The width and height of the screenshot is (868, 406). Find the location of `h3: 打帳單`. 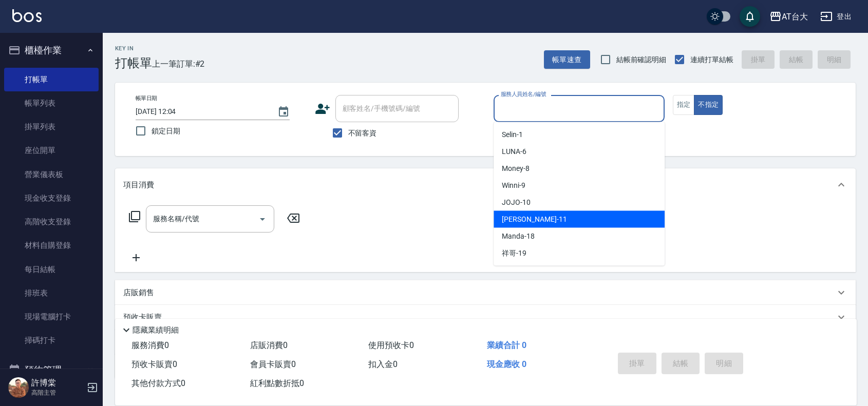

h3: 打帳單 is located at coordinates (134, 63).